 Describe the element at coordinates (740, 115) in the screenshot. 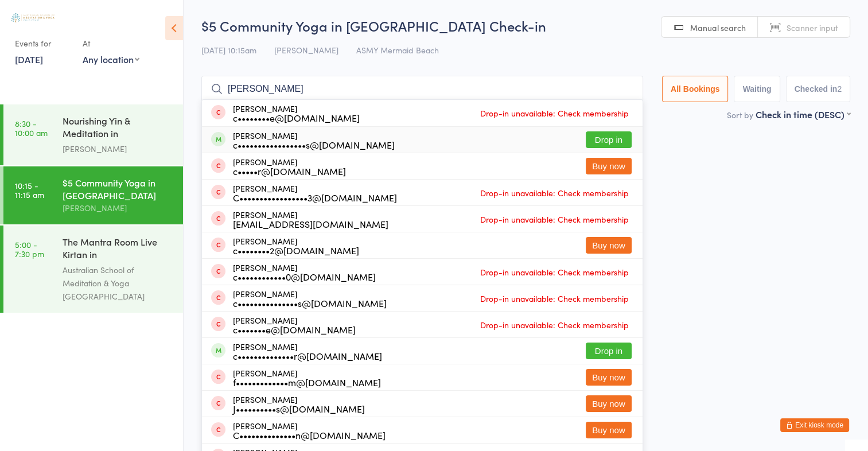

I see `label: Sort by` at that location.